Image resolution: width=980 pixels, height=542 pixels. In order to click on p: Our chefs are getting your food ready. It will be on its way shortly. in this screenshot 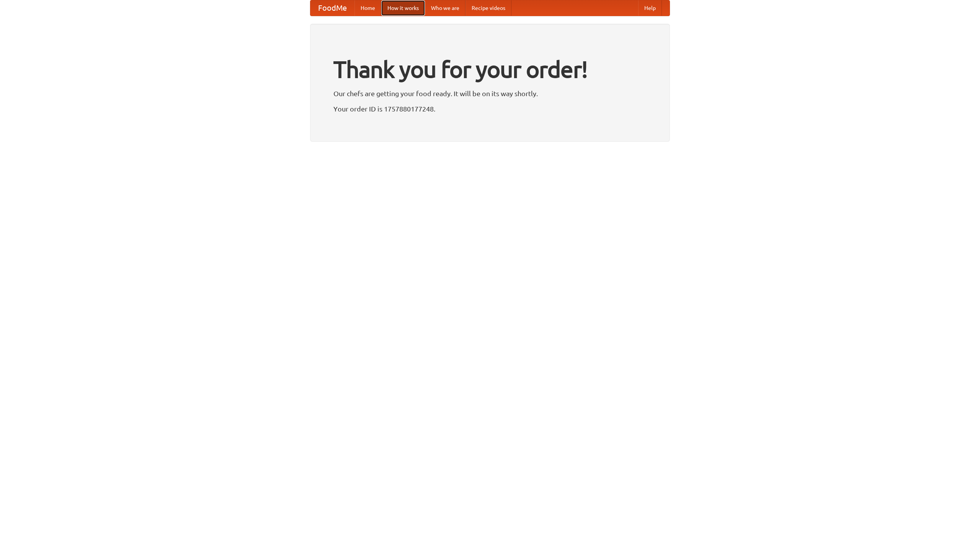, I will do `click(490, 93)`.